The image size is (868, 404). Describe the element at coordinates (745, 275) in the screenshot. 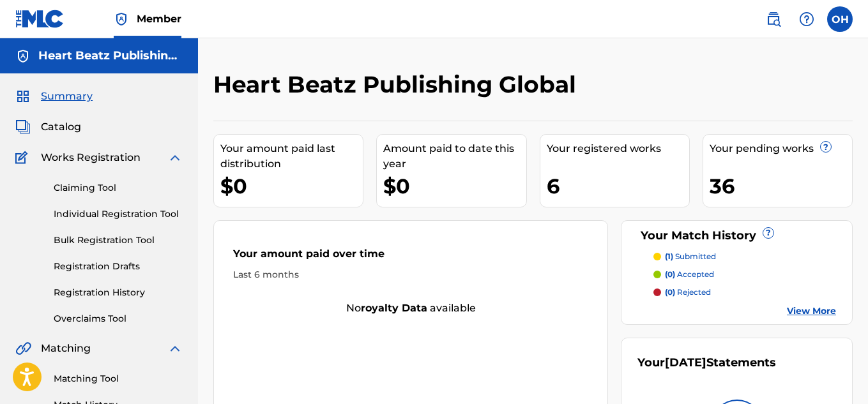

I see `a: (0) accepted` at that location.